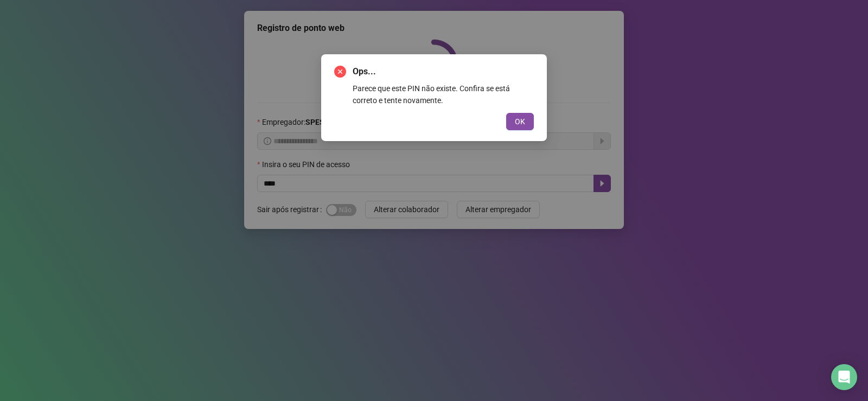 Image resolution: width=868 pixels, height=401 pixels. What do you see at coordinates (443, 72) in the screenshot?
I see `span: Ops...` at bounding box center [443, 72].